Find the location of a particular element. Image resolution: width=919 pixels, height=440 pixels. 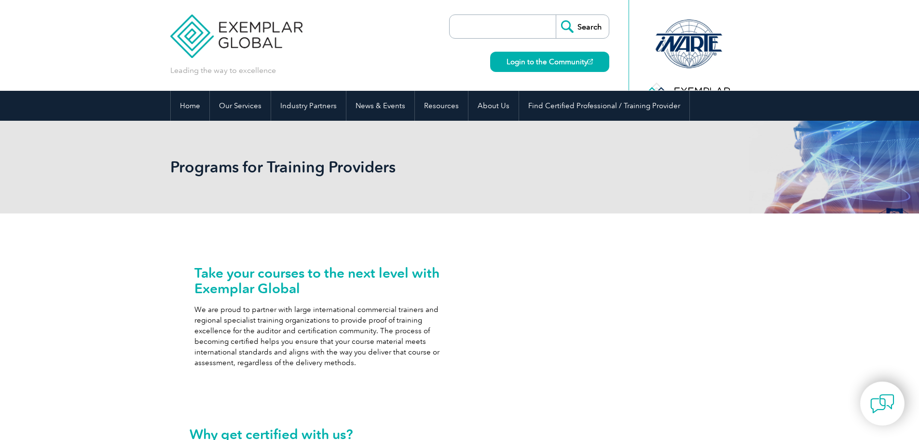

p: We are proud to partner with large international commercial trainers and regional specialist trai... is located at coordinates (325, 336).